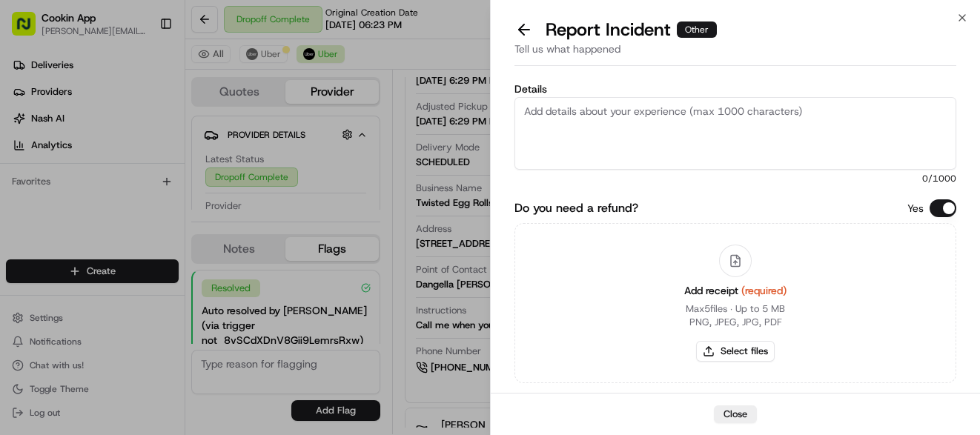 The width and height of the screenshot is (980, 435). What do you see at coordinates (142, 72) in the screenshot?
I see `p: Welcome 👋` at bounding box center [142, 72].